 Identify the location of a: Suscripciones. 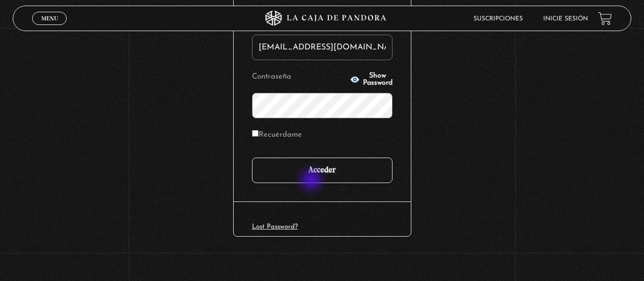
(498, 19).